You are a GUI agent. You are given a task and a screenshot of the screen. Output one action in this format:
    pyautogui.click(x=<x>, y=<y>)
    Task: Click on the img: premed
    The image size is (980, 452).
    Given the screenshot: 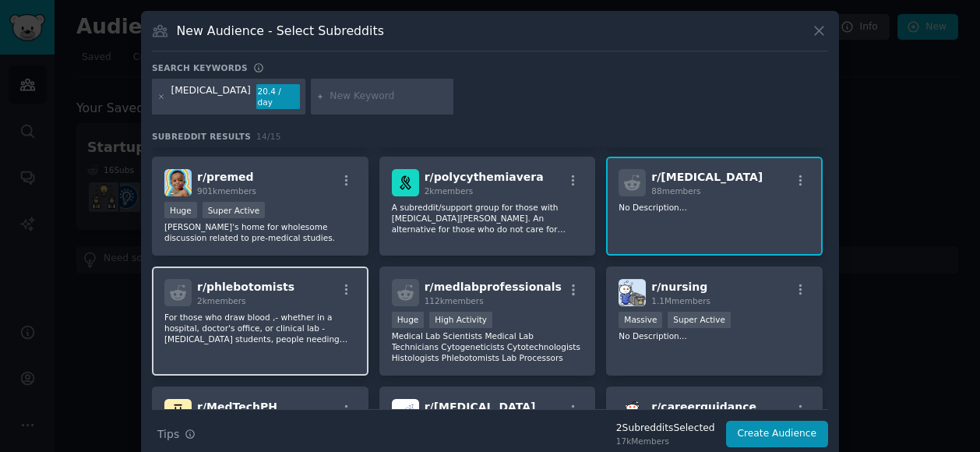 What is the action you would take?
    pyautogui.click(x=178, y=182)
    